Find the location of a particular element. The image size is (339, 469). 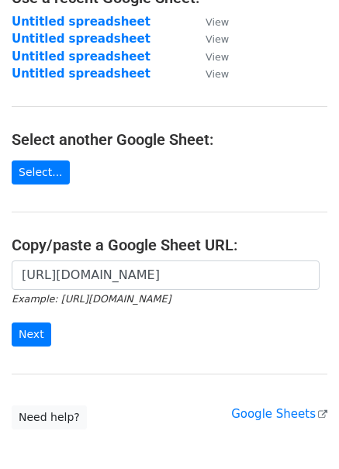

h4: Copy/paste a Google Sheet URL: is located at coordinates (169, 245).